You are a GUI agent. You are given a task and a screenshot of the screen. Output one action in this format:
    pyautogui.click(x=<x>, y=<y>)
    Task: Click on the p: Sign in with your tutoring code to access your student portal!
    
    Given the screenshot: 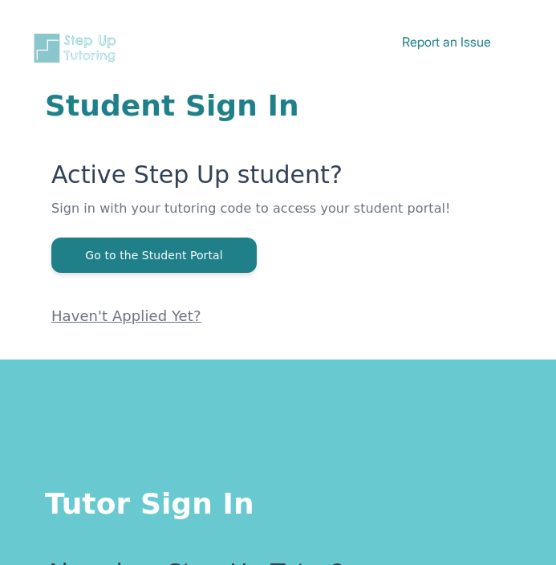 What is the action you would take?
    pyautogui.click(x=281, y=218)
    